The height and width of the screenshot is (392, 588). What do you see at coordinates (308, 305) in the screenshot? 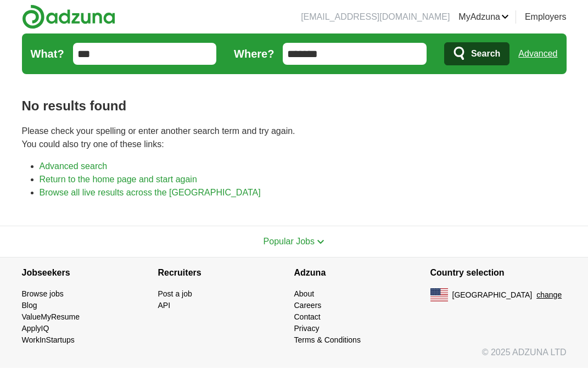
I see `a: Careers` at bounding box center [308, 305].